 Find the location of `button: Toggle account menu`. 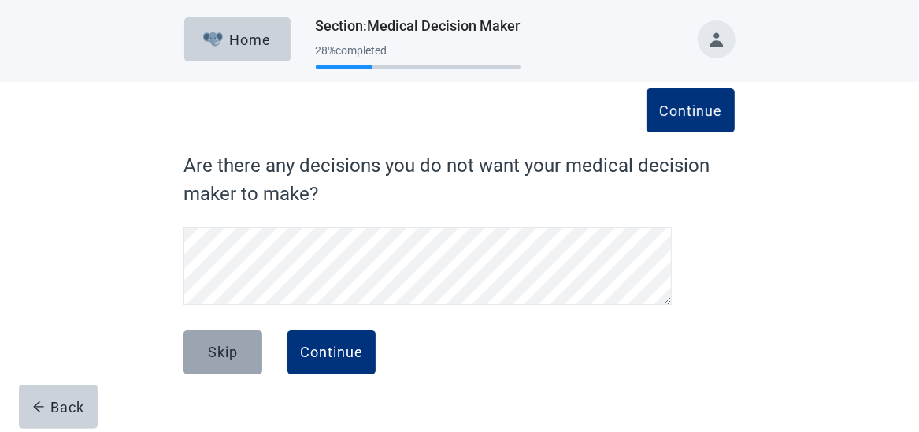

button: Toggle account menu is located at coordinates (717, 39).